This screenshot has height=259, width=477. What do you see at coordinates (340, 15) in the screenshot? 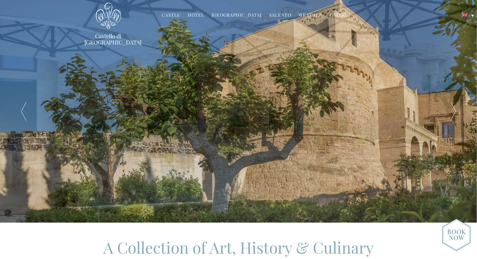
I see `a: Gallery` at bounding box center [340, 15].